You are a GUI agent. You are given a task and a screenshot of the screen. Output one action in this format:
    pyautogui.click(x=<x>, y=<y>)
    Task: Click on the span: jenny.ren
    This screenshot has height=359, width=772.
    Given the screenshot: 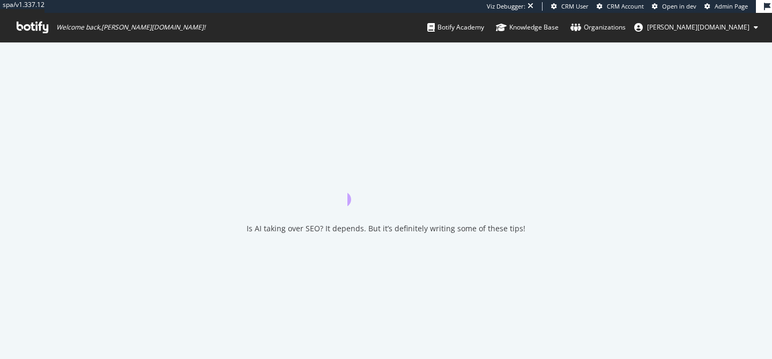 What is the action you would take?
    pyautogui.click(x=698, y=27)
    